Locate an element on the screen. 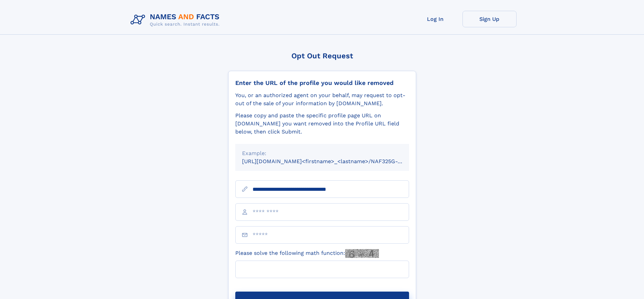  label: Please solve the following math function: is located at coordinates (307, 254).